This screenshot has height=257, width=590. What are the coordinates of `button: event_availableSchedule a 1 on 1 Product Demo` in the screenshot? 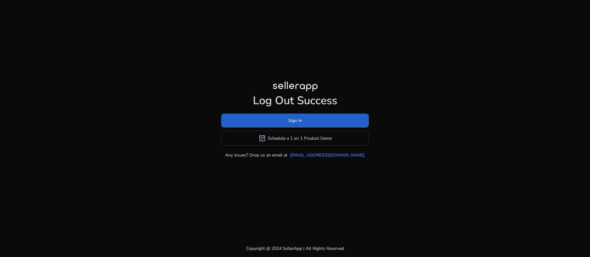 It's located at (295, 138).